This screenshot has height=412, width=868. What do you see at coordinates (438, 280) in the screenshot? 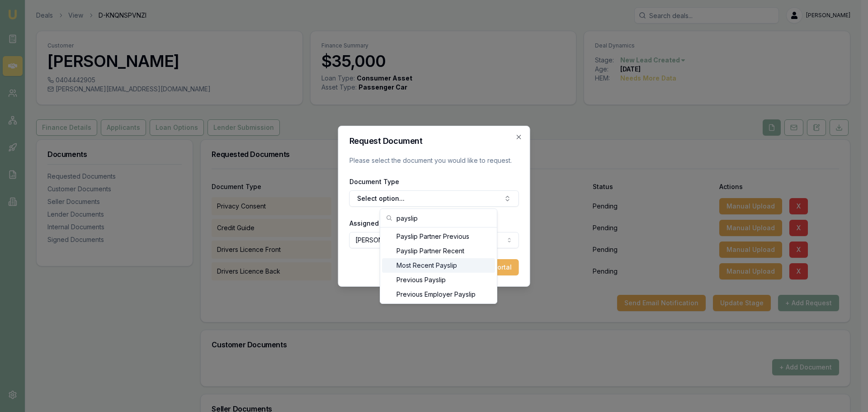
I see `div: Previous Payslip` at bounding box center [438, 280].